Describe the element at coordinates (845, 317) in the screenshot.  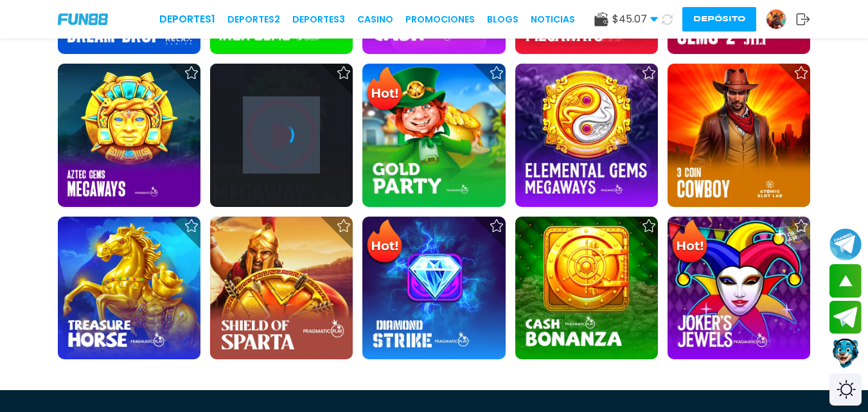
I see `button: Join telegram` at that location.